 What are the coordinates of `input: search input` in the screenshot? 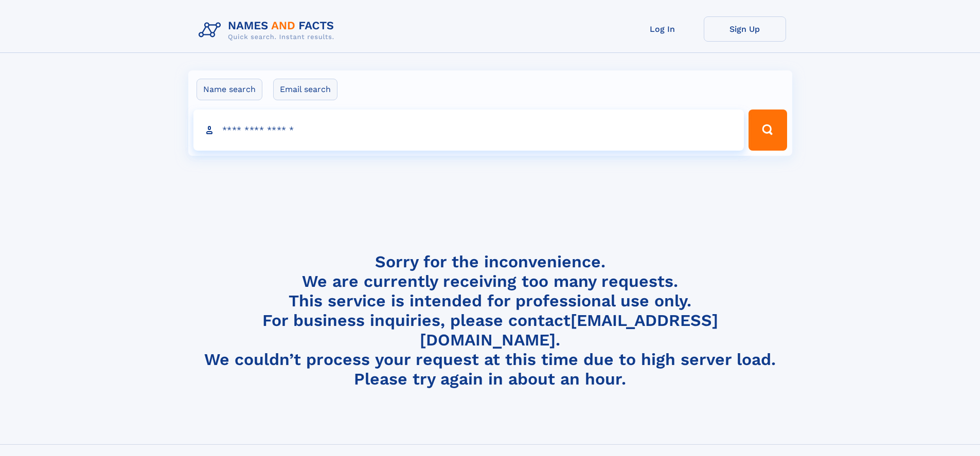 It's located at (469, 130).